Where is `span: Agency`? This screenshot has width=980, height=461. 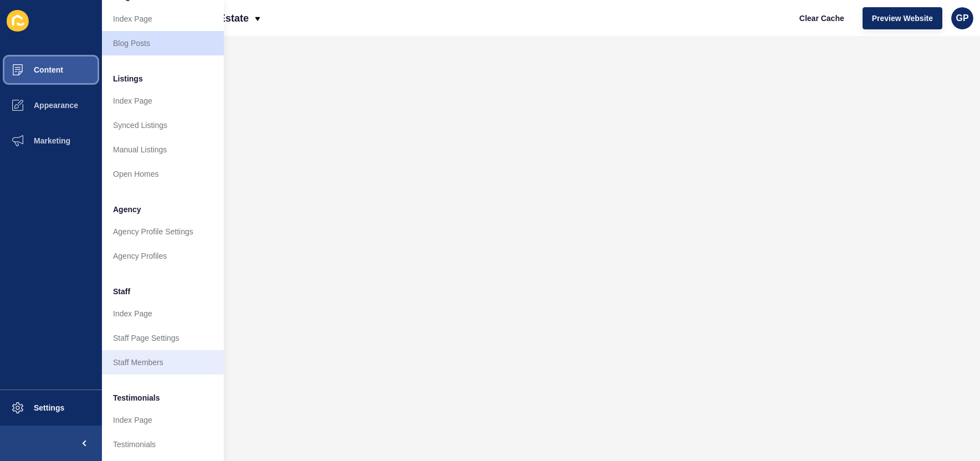
span: Agency is located at coordinates (127, 209).